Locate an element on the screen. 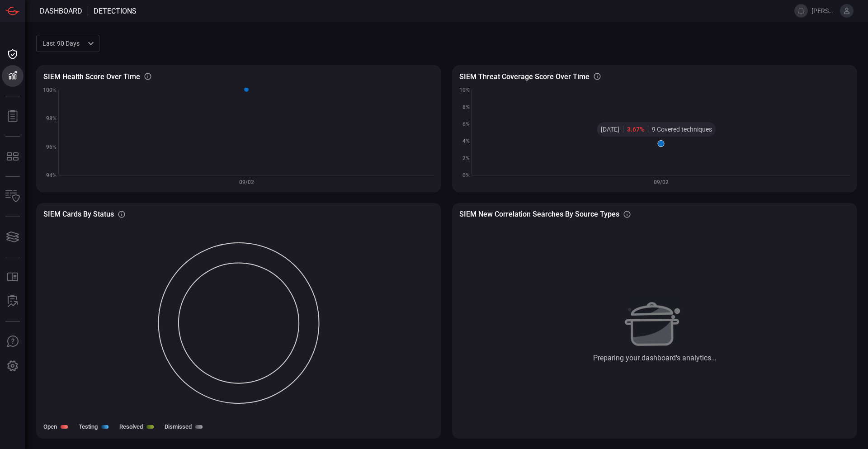  button: Rule Catalog is located at coordinates (13, 278).